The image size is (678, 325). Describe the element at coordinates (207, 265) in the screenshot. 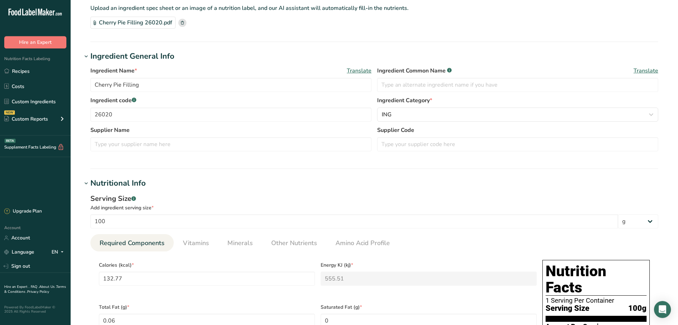

I see `span: Calories (kcal)` at that location.